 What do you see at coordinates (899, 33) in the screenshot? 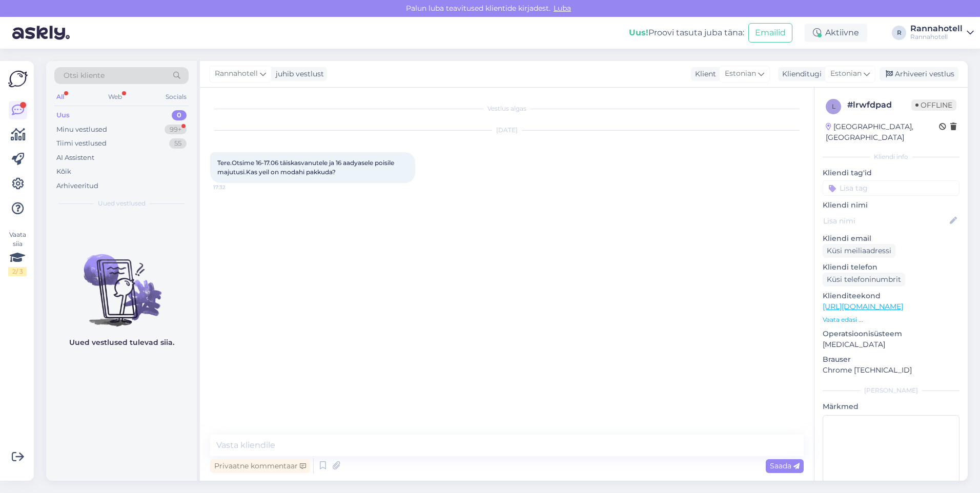
I see `div: R` at bounding box center [899, 33].